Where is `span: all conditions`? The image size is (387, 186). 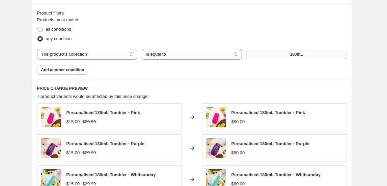 span: all conditions is located at coordinates (58, 29).